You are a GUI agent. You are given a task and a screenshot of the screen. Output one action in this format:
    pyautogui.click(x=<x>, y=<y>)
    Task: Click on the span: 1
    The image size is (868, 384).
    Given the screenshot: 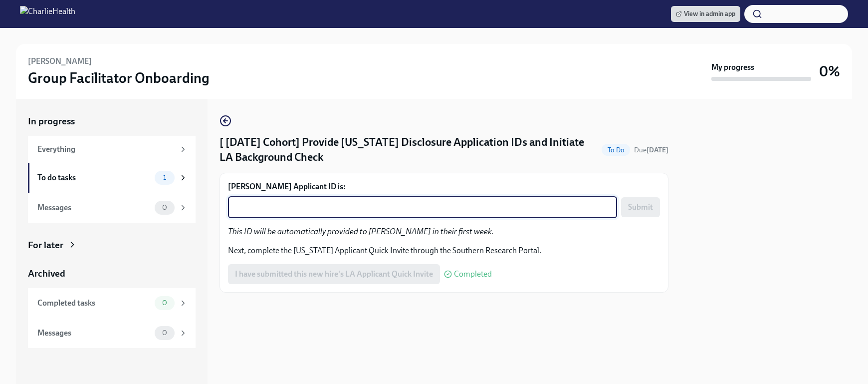 What is the action you would take?
    pyautogui.click(x=165, y=177)
    